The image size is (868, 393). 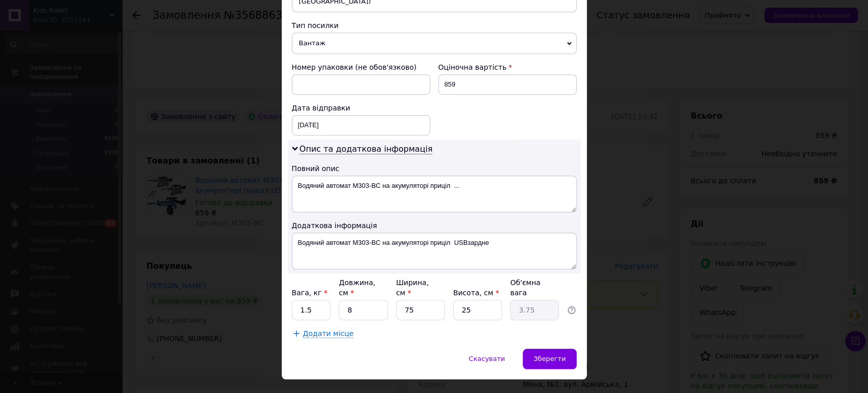 What do you see at coordinates (310, 293) in the screenshot?
I see `label: Вага, кг` at bounding box center [310, 293].